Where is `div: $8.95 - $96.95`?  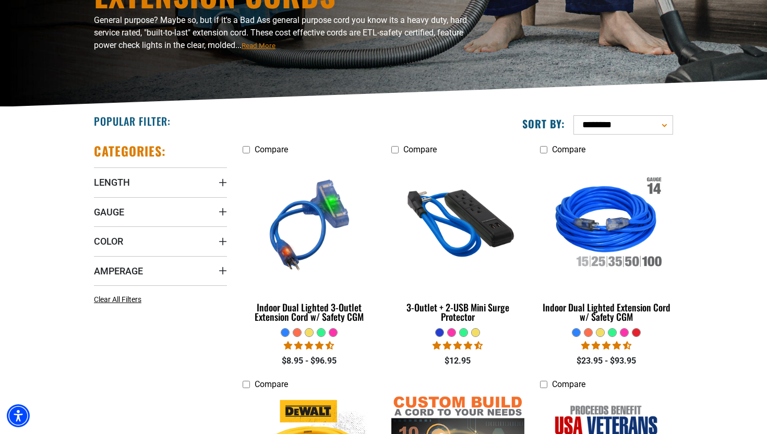
div: $8.95 - $96.95 is located at coordinates (309, 361).